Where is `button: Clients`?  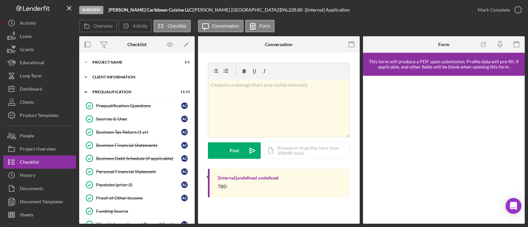 button: Clients is located at coordinates (40, 102).